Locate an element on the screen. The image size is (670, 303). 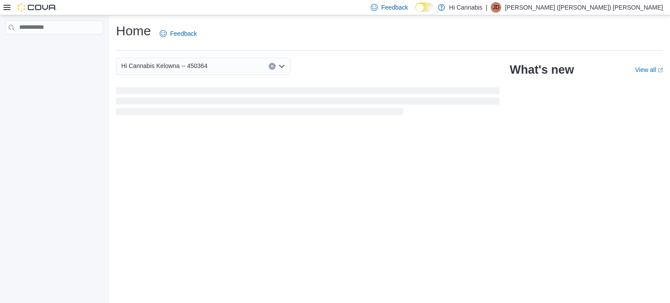
a: View allExternal link is located at coordinates (649, 70).